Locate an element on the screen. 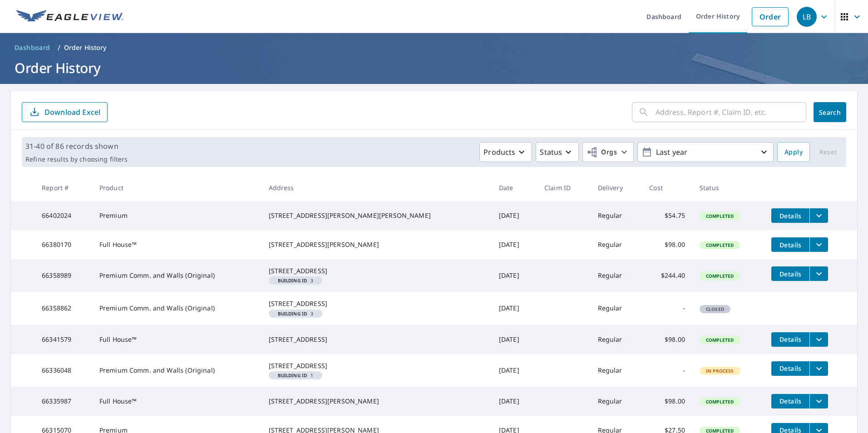  p: 31-40 of 86 records shown is located at coordinates (76, 146).